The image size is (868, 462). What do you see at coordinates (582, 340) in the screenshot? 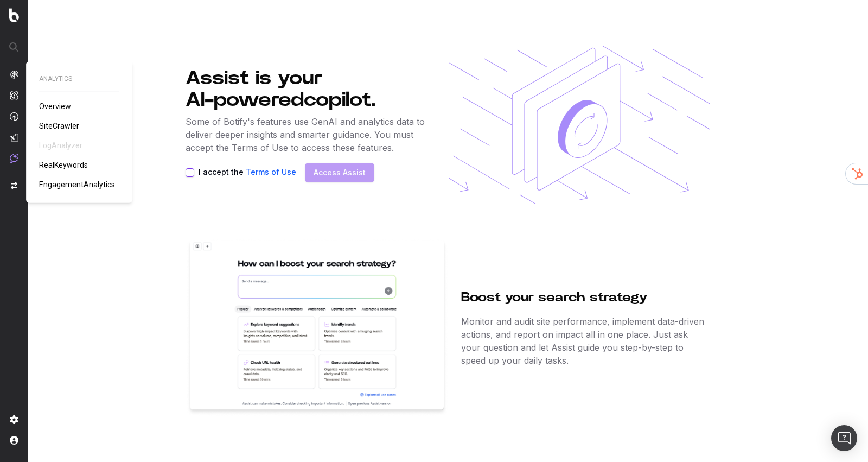
I see `p: Monitor and audit site performance, implement data-driven actions, and report on impact all in on...` at bounding box center [582, 340].